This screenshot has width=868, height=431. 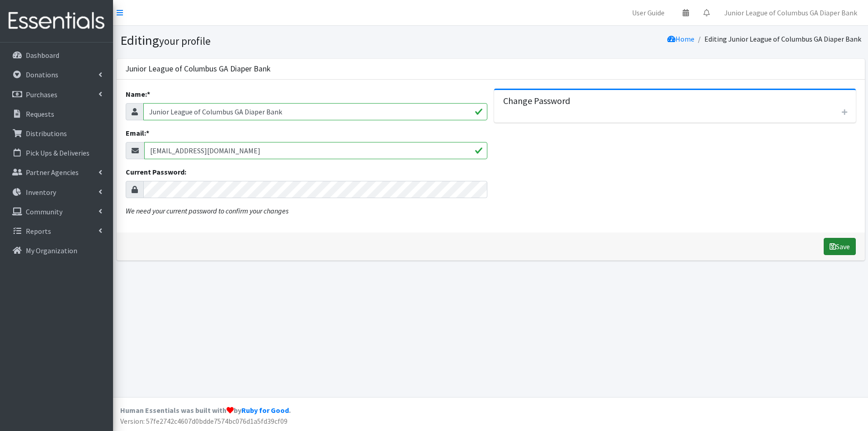 I want to click on strong: Human Essentials was built with by ., so click(x=205, y=410).